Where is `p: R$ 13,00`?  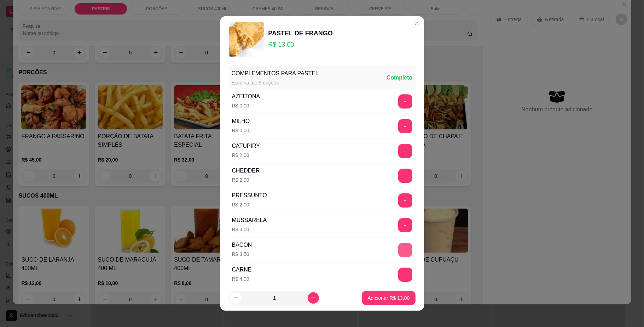 p: R$ 13,00 is located at coordinates (301, 45).